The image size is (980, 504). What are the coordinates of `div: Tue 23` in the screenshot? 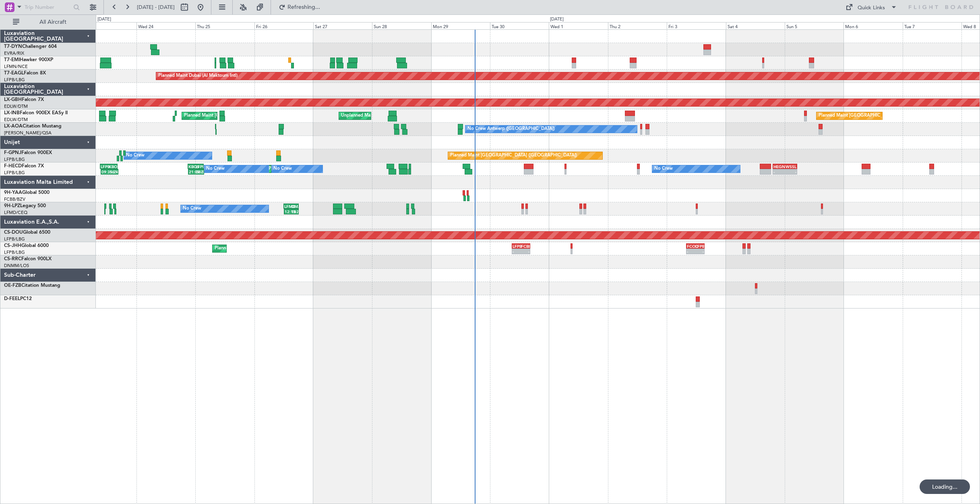 It's located at (107, 26).